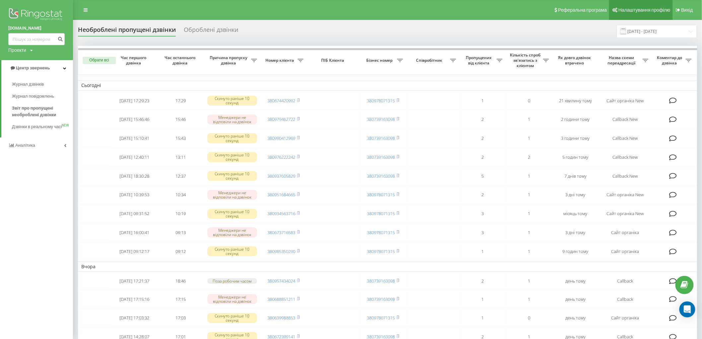 This screenshot has height=339, width=702. I want to click on a: 380688851211, so click(281, 299).